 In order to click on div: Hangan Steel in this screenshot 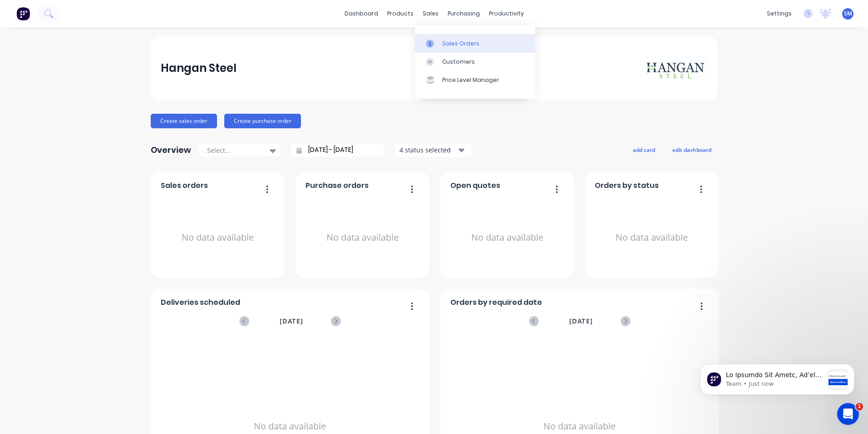, I will do `click(198, 68)`.